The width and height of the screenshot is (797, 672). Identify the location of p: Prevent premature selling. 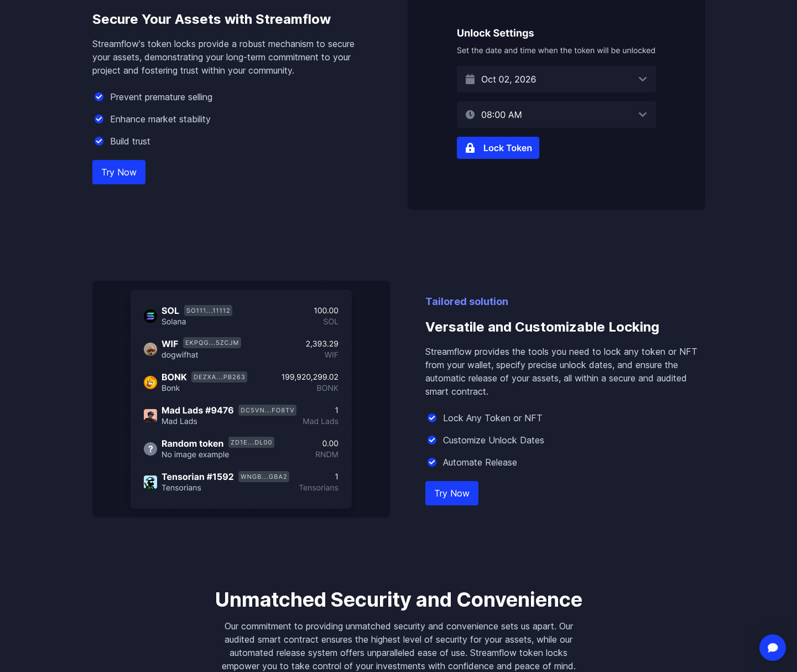
(161, 97).